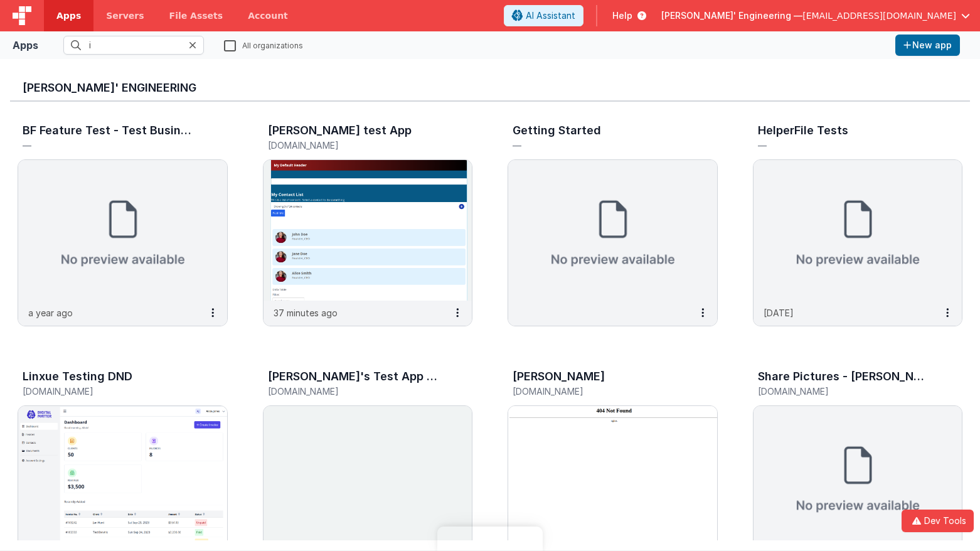 The image size is (980, 551). What do you see at coordinates (77, 376) in the screenshot?
I see `h3: Linxue Testing DND` at bounding box center [77, 376].